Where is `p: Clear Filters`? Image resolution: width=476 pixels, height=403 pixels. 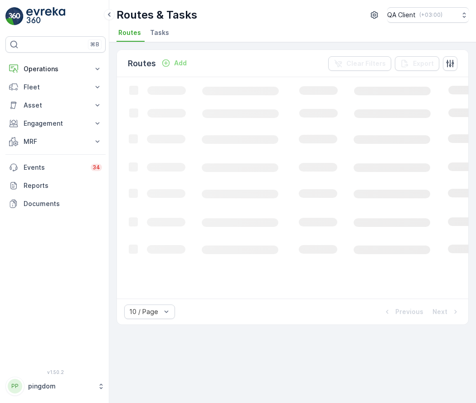 p: Clear Filters is located at coordinates (366, 64).